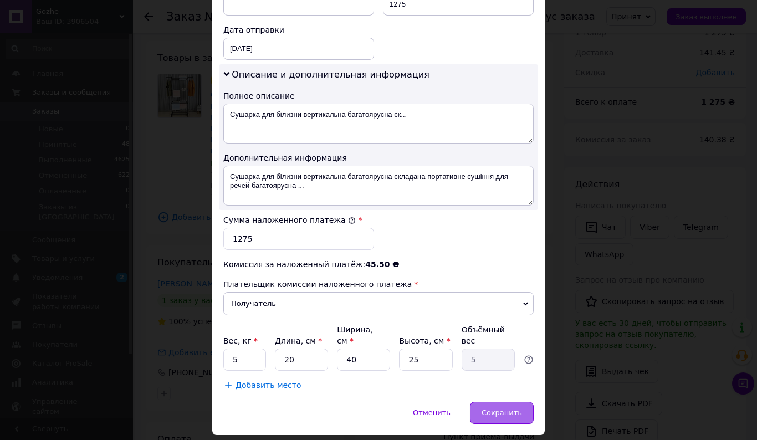 This screenshot has height=440, width=757. Describe the element at coordinates (241, 341) in the screenshot. I see `label: Вес, кг` at that location.